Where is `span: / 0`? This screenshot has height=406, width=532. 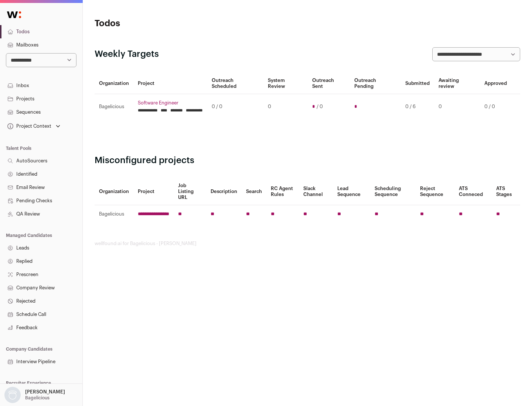
span: / 0 is located at coordinates (320, 107).